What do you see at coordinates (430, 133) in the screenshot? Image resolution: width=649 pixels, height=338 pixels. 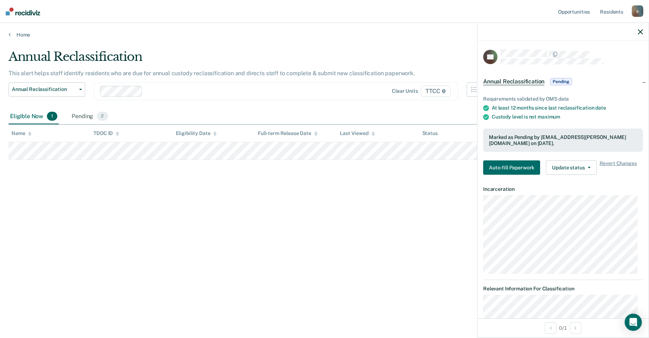 I see `div: Status` at bounding box center [430, 133].